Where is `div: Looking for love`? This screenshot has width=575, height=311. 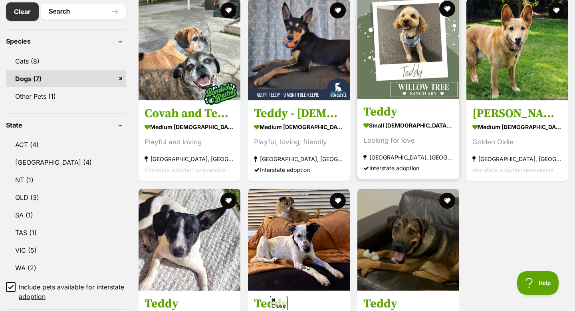 div: Looking for love is located at coordinates (408, 140).